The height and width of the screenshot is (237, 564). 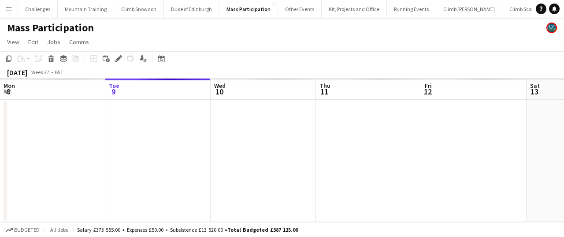 What do you see at coordinates (79, 42) in the screenshot?
I see `a: Comms` at bounding box center [79, 42].